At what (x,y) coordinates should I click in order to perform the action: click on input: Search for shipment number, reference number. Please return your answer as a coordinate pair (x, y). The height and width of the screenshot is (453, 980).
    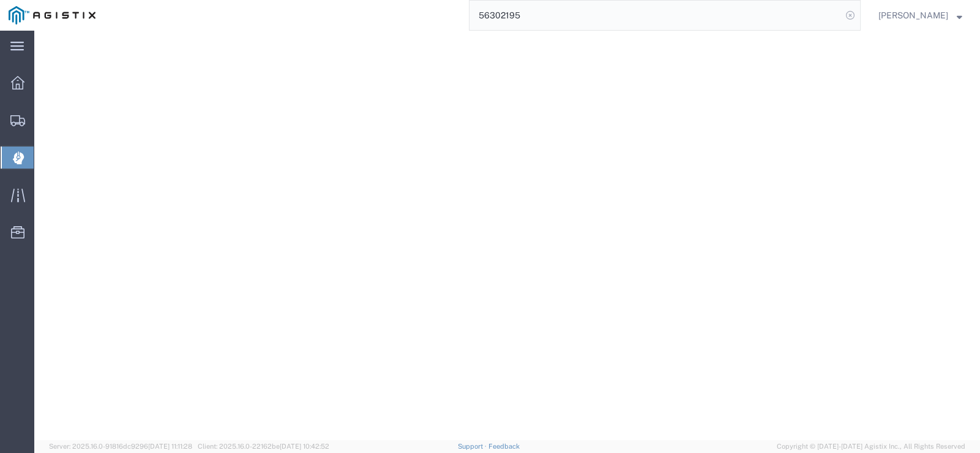
    Looking at the image, I should click on (656, 15).